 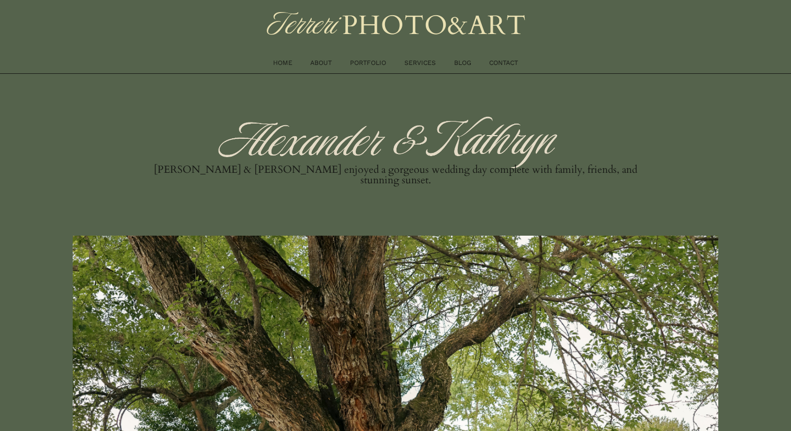 What do you see at coordinates (283, 63) in the screenshot?
I see `a: HOME` at bounding box center [283, 63].